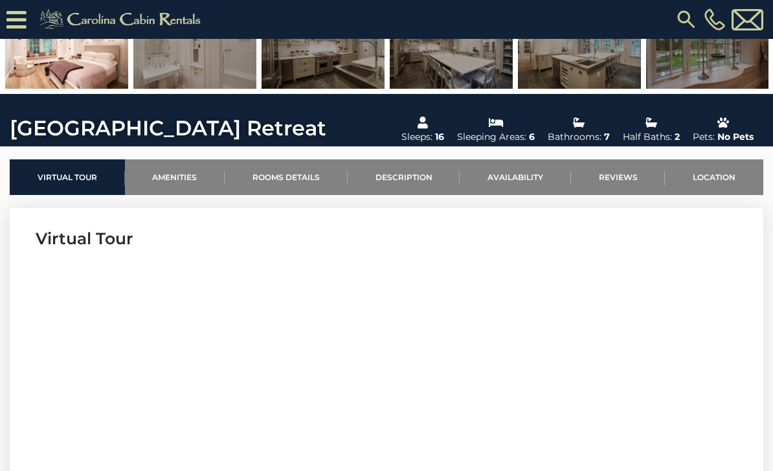  I want to click on img: search-regular.svg, so click(686, 19).